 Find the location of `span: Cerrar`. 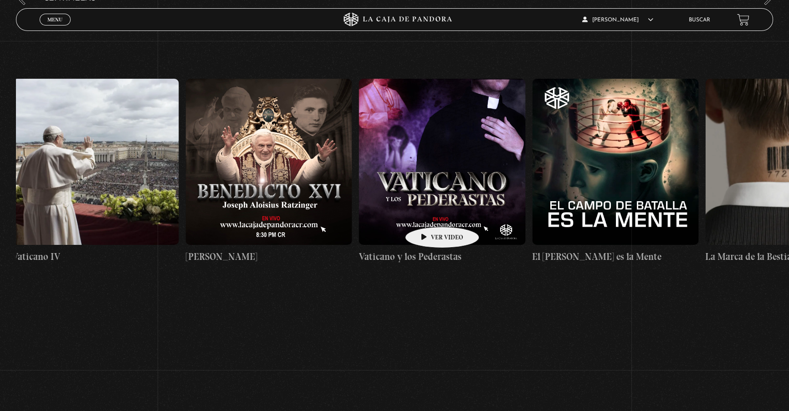

span: Cerrar is located at coordinates (55, 28).